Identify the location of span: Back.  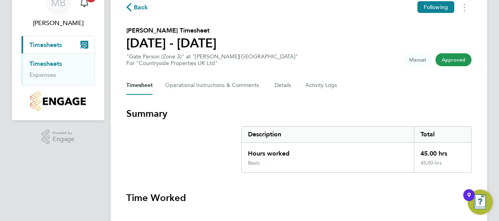
(141, 7).